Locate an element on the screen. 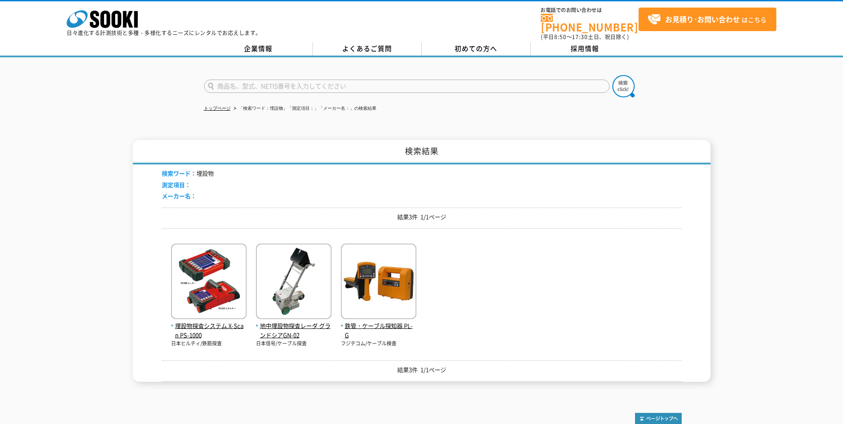  span: メーカー名： is located at coordinates (179, 196).